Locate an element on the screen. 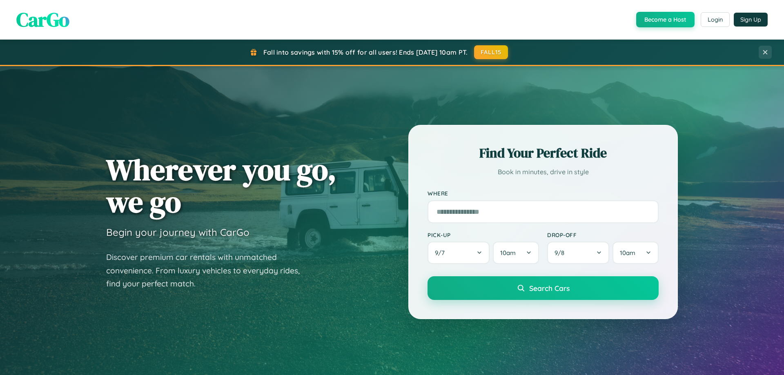  button: Sign Up is located at coordinates (751, 20).